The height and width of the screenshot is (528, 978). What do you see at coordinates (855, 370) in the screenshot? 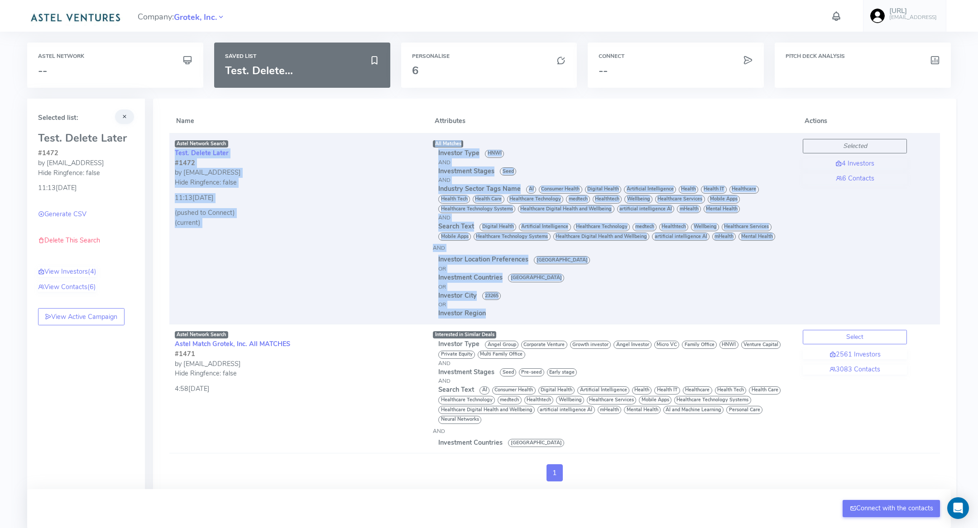
I see `a: 3083 Contacts` at bounding box center [855, 370].